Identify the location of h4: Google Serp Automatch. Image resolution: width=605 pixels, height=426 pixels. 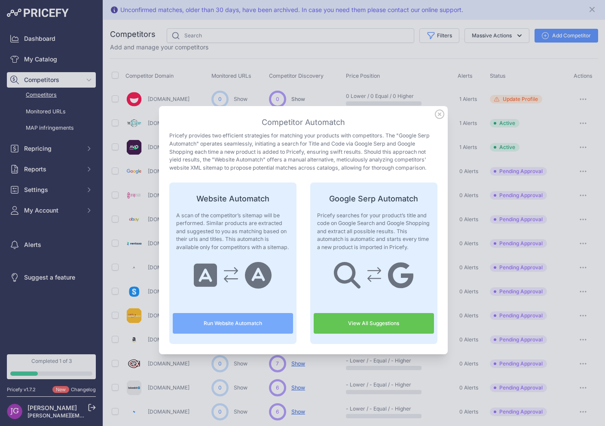
(374, 199).